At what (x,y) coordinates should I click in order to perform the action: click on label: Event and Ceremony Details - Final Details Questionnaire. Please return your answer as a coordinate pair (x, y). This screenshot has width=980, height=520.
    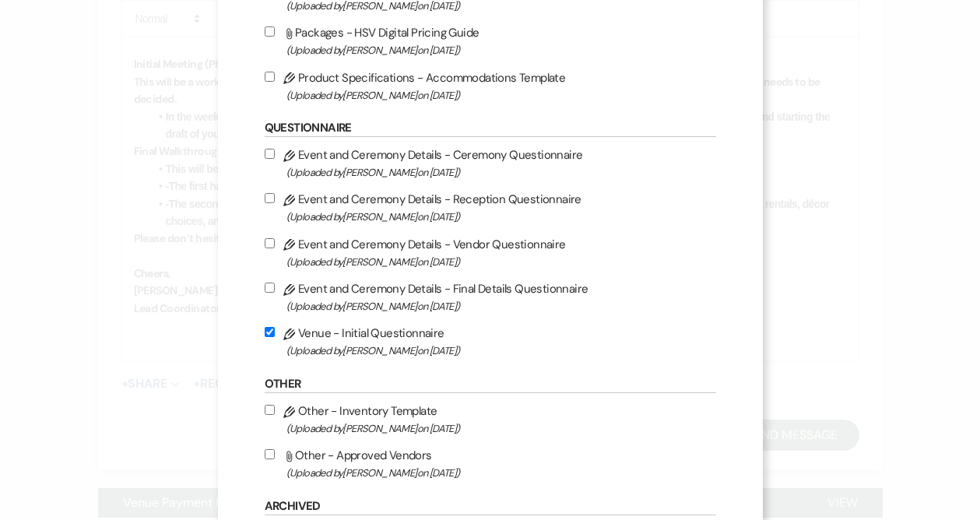
    Looking at the image, I should click on (490, 297).